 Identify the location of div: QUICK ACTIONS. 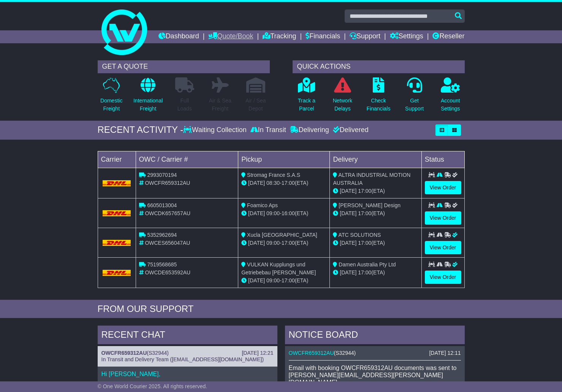
(378, 67).